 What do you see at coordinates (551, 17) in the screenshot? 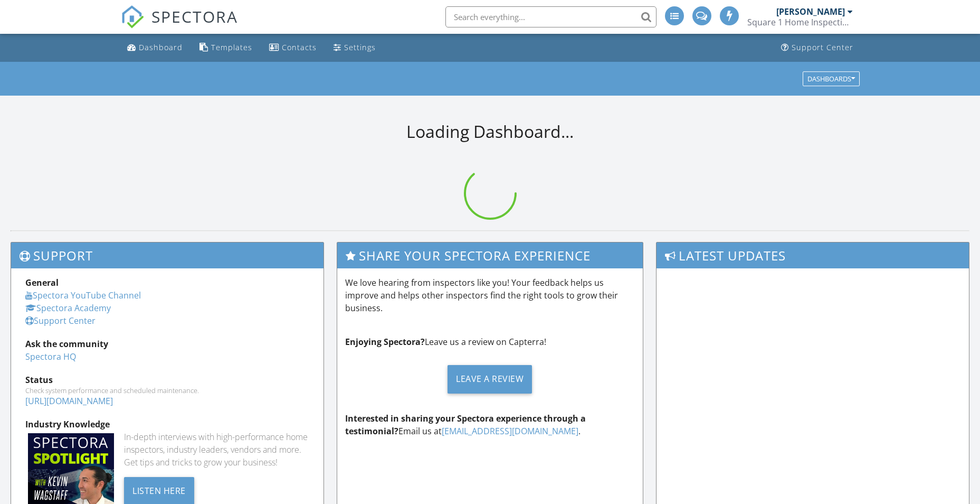
I see `input: Search everything...` at bounding box center [551, 17].